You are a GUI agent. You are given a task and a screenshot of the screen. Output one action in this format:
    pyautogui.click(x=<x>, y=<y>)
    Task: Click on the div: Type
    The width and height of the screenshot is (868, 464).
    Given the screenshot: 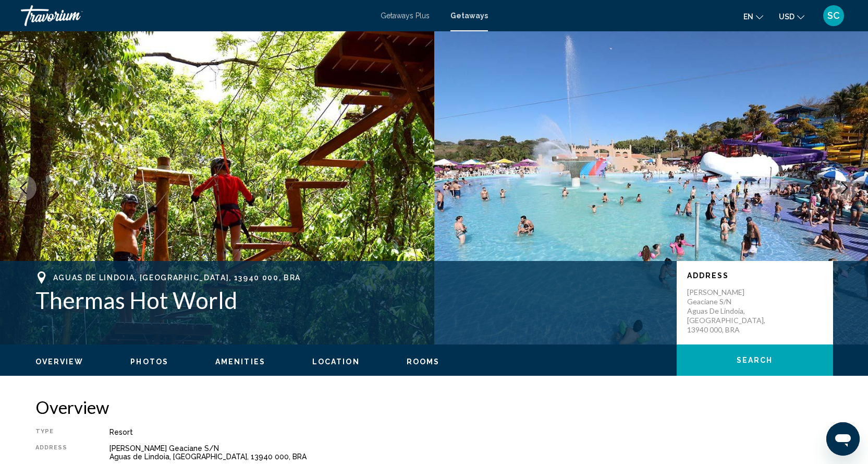 What is the action you would take?
    pyautogui.click(x=59, y=432)
    